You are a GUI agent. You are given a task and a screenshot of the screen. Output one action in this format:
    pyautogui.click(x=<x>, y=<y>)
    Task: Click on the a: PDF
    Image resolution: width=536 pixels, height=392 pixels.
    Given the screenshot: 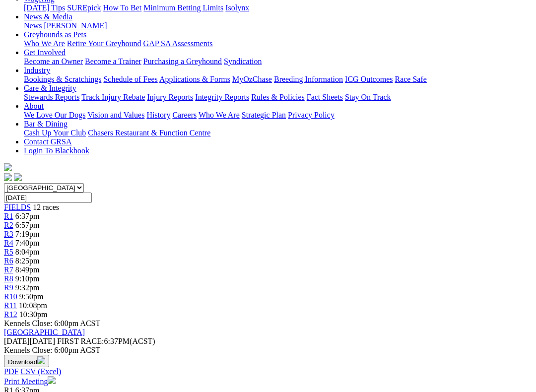 What is the action you would take?
    pyautogui.click(x=11, y=371)
    